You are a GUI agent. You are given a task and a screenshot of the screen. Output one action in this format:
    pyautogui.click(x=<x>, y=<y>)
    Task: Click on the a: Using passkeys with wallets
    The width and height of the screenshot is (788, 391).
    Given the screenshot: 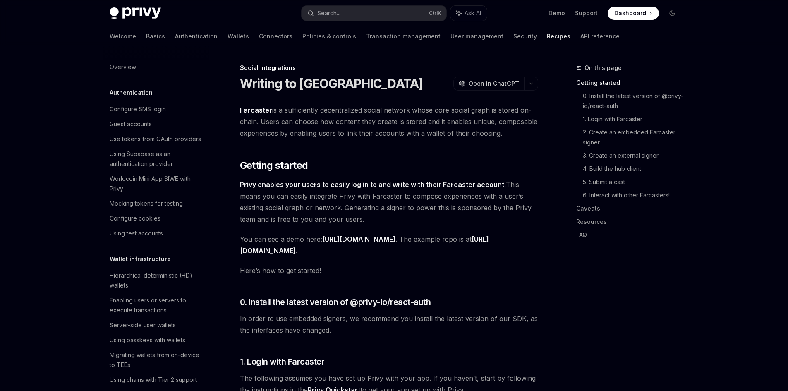 What is the action you would take?
    pyautogui.click(x=156, y=340)
    